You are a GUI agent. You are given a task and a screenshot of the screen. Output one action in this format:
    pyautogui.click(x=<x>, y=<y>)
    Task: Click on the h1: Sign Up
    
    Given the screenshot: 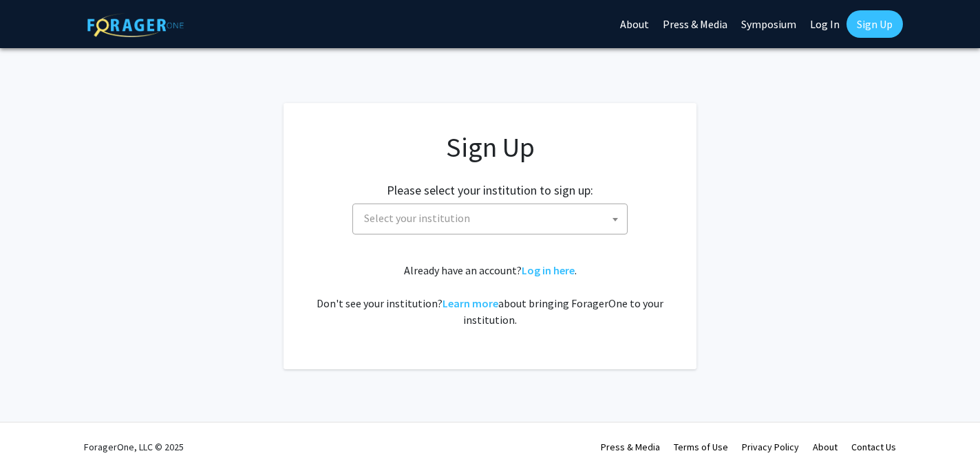 What is the action you would take?
    pyautogui.click(x=490, y=148)
    